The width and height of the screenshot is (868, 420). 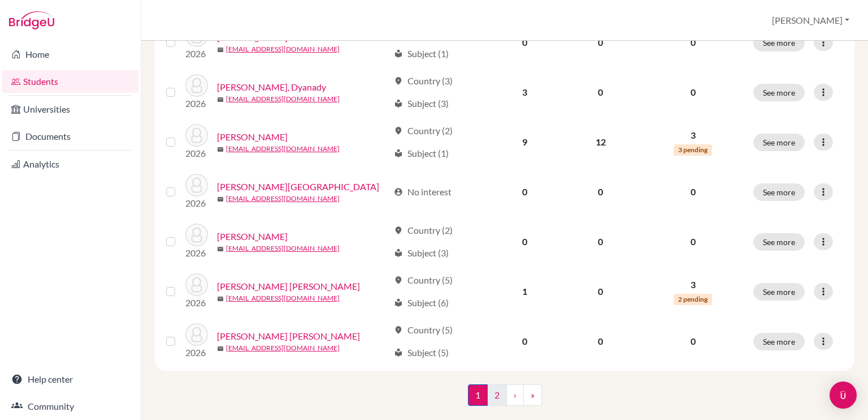 I want to click on span: 1, so click(x=478, y=395).